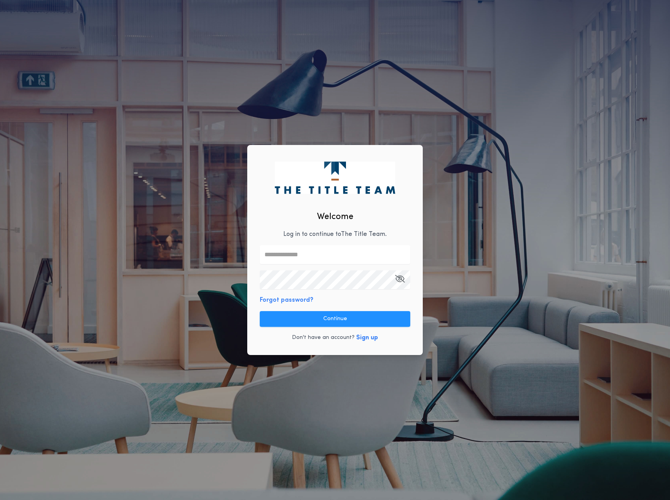  I want to click on img: logo, so click(335, 177).